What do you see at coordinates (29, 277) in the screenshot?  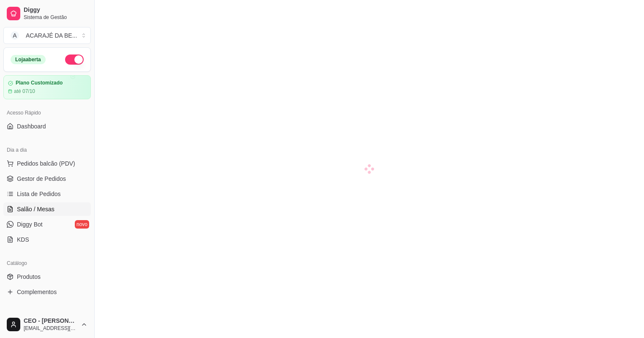 I see `span: Produtos` at bounding box center [29, 277].